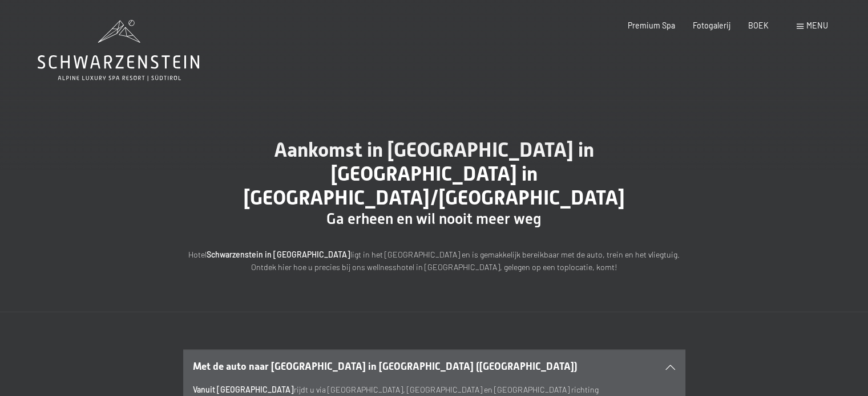 Image resolution: width=868 pixels, height=396 pixels. Describe the element at coordinates (758, 25) in the screenshot. I see `a: BOEK` at that location.